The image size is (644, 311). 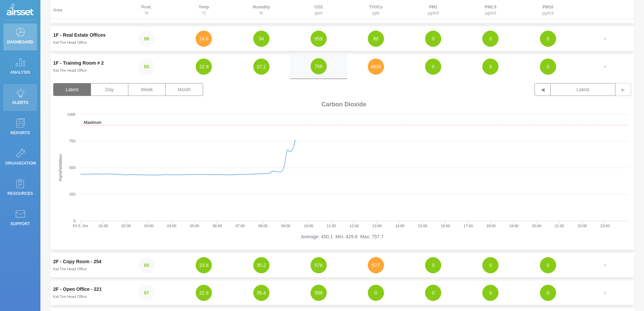 I want to click on text: 19:00, so click(x=514, y=226).